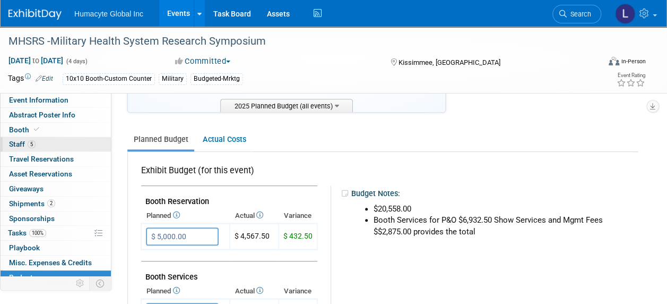 This screenshot has width=667, height=304. I want to click on a: Edit, so click(44, 79).